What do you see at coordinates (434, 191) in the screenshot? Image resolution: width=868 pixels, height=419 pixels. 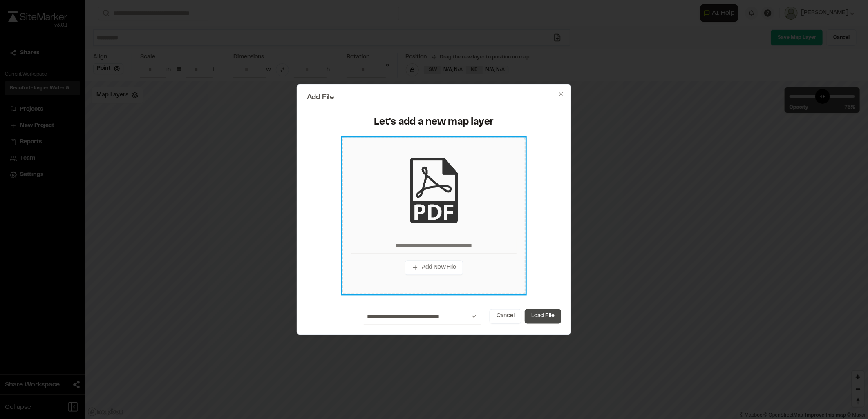 I see `img: pdf_black_icon.png` at bounding box center [434, 191].